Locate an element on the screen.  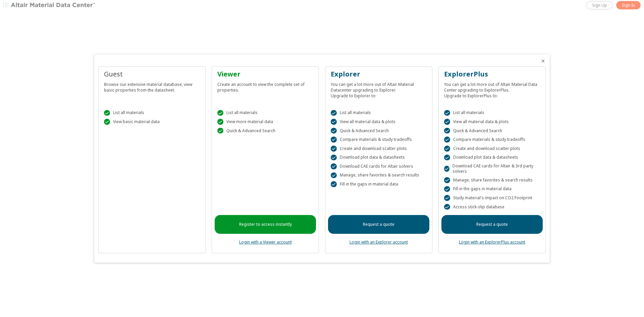
div: Study material's impact on CO2 Footprint is located at coordinates (492, 198).